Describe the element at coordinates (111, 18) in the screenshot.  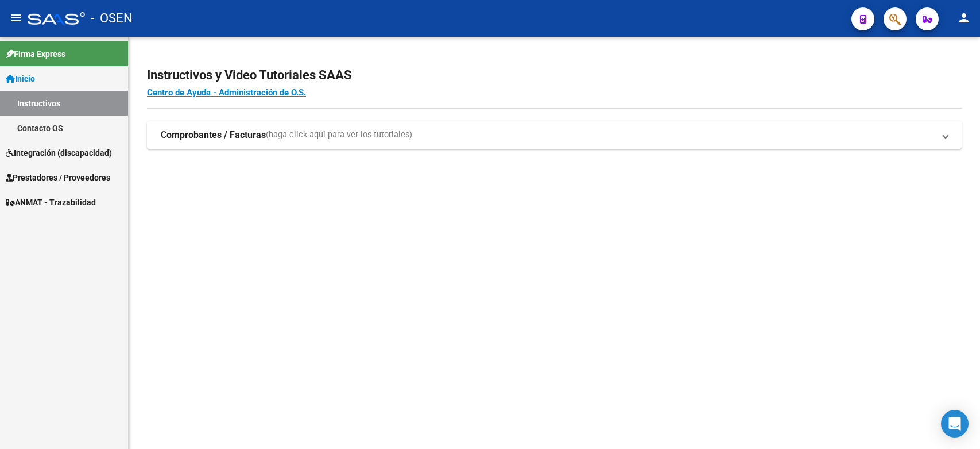
I see `span: - OSEN` at that location.